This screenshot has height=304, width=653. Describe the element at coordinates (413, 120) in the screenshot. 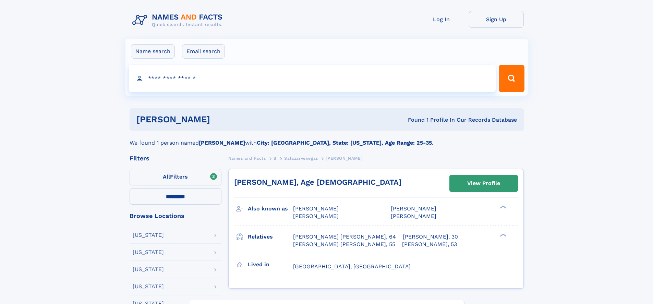

I see `div: Found 1 Profile In Our Records Database` at that location.